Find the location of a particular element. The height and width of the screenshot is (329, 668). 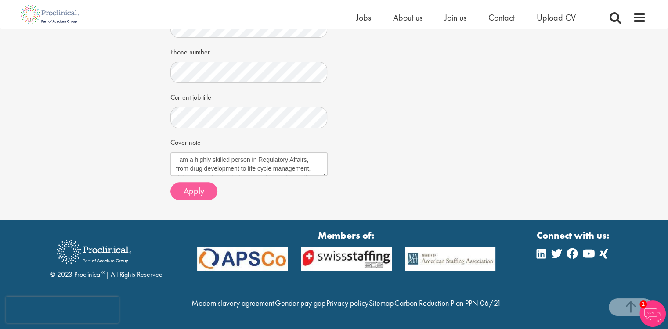

a: Upload CV is located at coordinates (556, 18).